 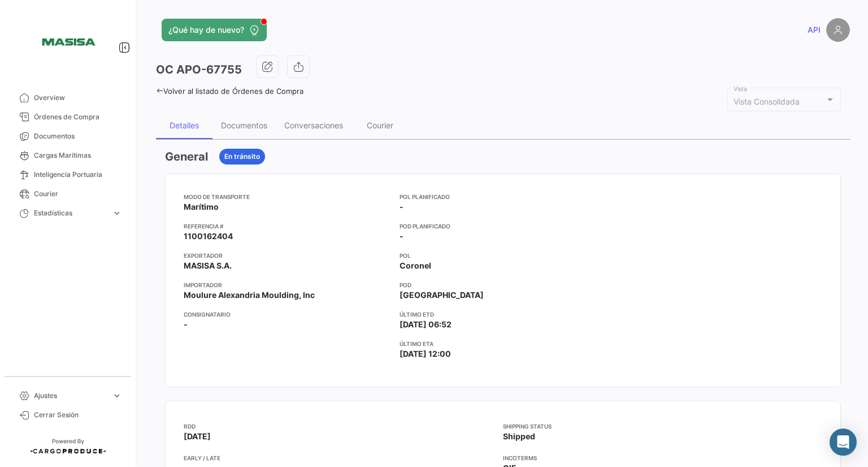 What do you see at coordinates (838, 30) in the screenshot?
I see `img: placeholder-user.png` at bounding box center [838, 30].